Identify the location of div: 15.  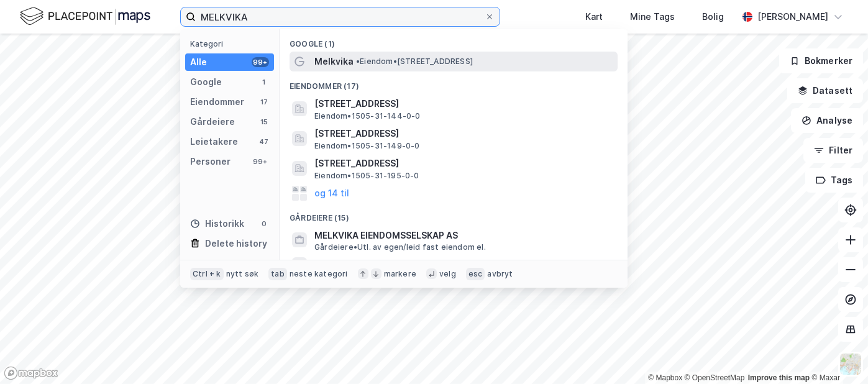
(264, 122).